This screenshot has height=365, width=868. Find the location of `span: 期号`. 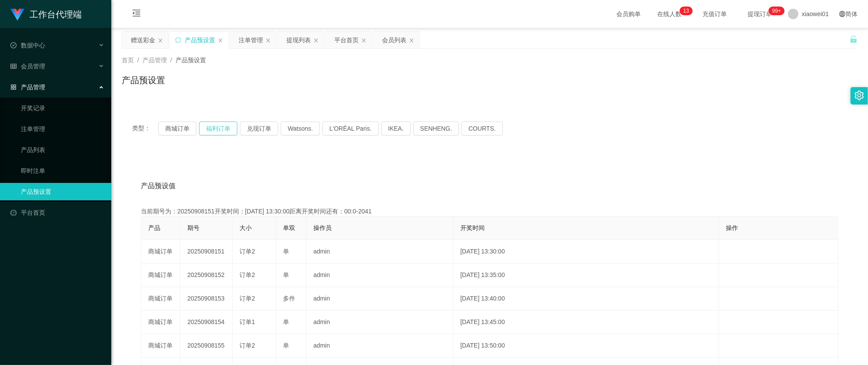

span: 期号 is located at coordinates (194, 228).